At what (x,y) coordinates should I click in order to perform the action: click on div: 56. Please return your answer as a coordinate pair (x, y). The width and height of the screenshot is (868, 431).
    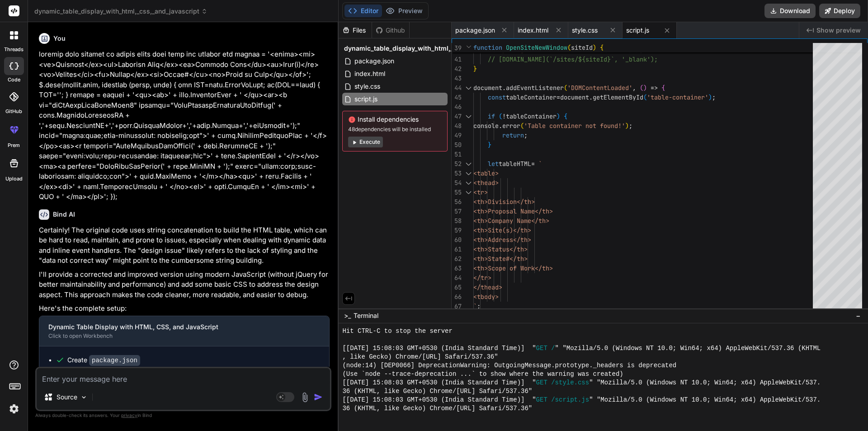
    Looking at the image, I should click on (457, 202).